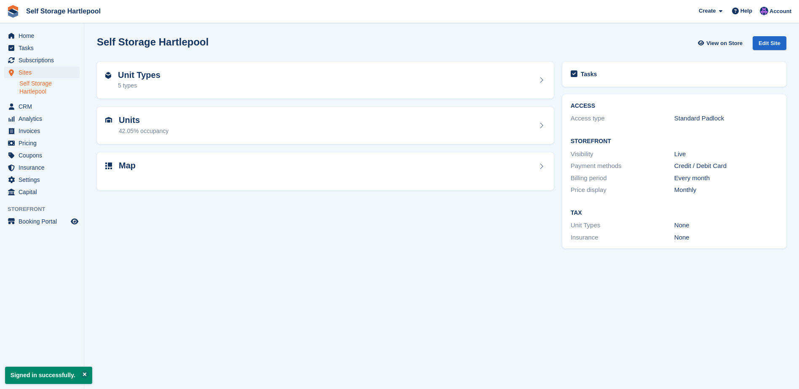 Image resolution: width=799 pixels, height=389 pixels. What do you see at coordinates (724, 43) in the screenshot?
I see `span: View on Store` at bounding box center [724, 43].